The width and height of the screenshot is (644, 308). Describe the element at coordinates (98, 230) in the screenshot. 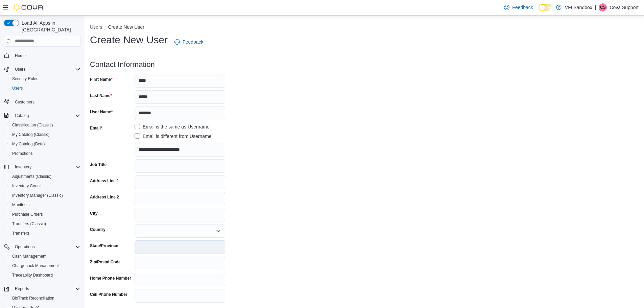

I see `label: Country` at that location.